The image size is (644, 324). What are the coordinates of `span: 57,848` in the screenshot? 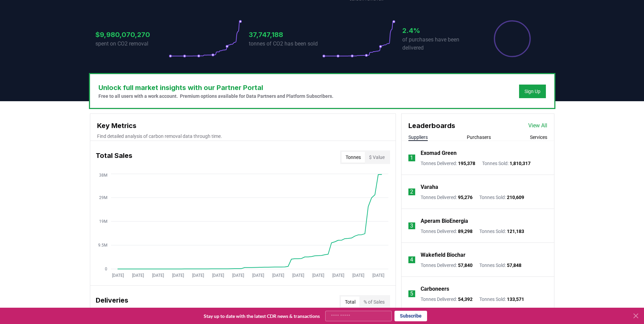 It's located at (514, 265).